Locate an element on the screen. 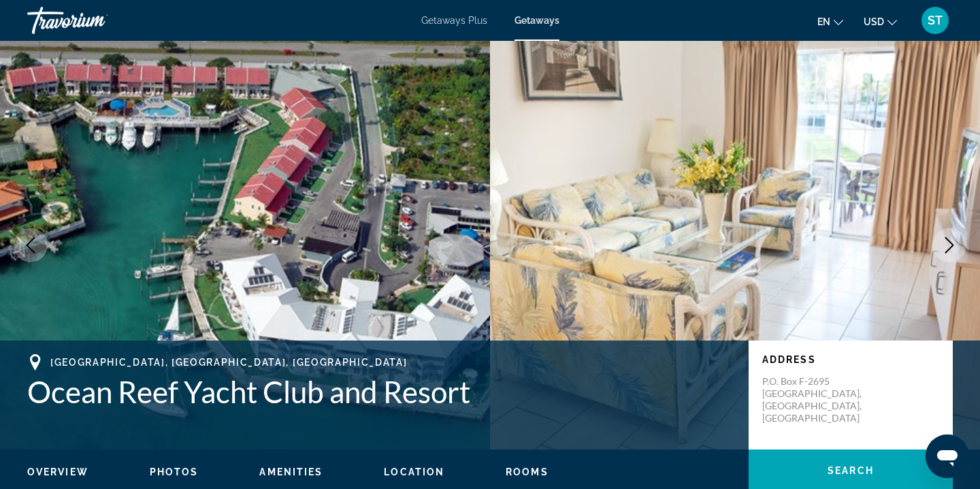  a: Travorium is located at coordinates (95, 20).